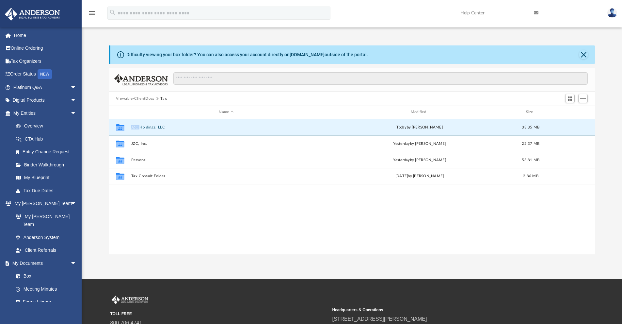 This screenshot has width=622, height=324. I want to click on a: Entity Change Request, so click(48, 152).